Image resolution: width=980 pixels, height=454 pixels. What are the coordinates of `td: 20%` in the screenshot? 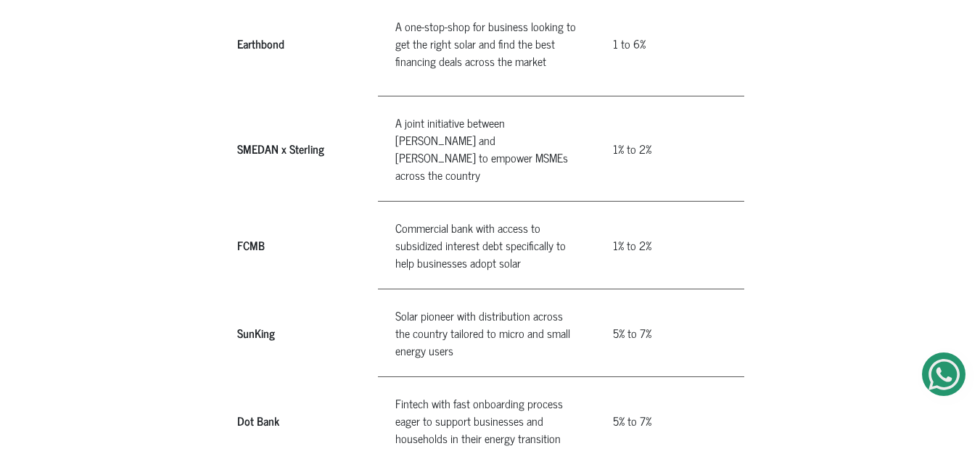 It's located at (809, 245).